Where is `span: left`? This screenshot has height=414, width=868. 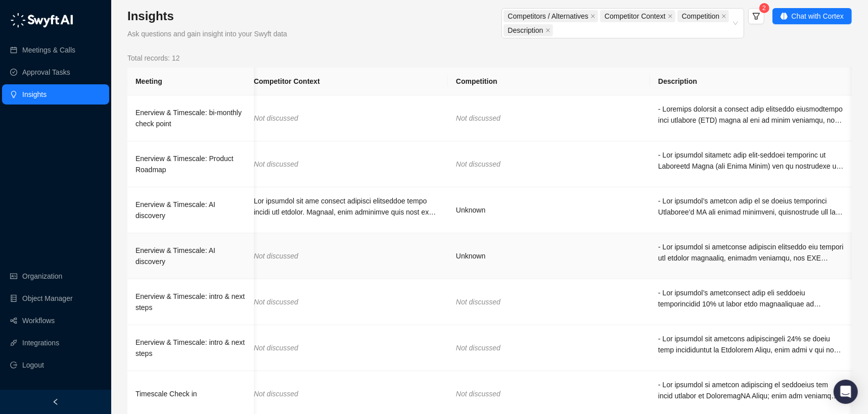
span: left is located at coordinates (56, 402).